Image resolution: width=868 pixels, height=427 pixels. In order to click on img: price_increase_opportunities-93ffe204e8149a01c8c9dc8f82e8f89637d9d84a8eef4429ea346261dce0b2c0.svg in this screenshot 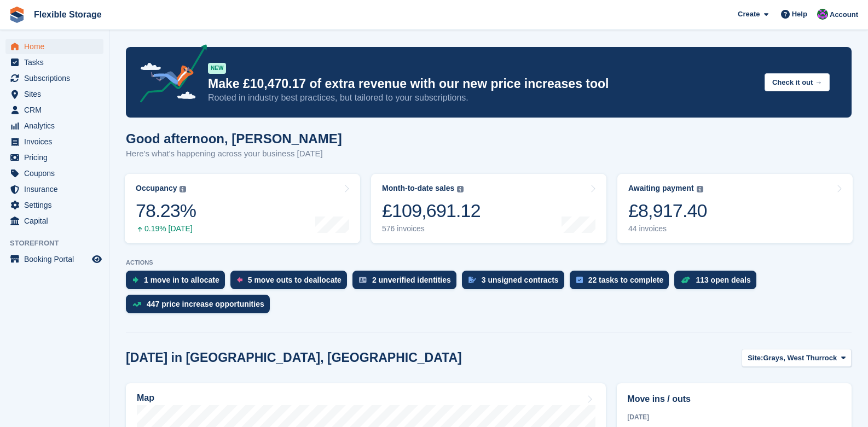, I will do `click(137, 304)`.